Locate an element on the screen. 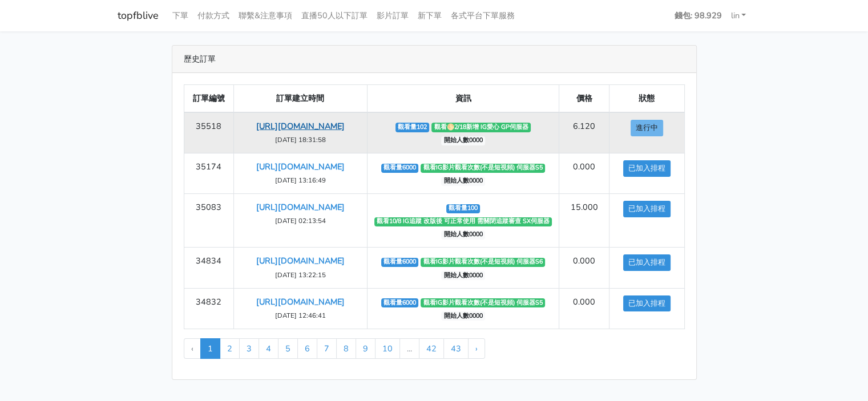 This screenshot has width=868, height=401. td: 6.120 is located at coordinates (585, 133).